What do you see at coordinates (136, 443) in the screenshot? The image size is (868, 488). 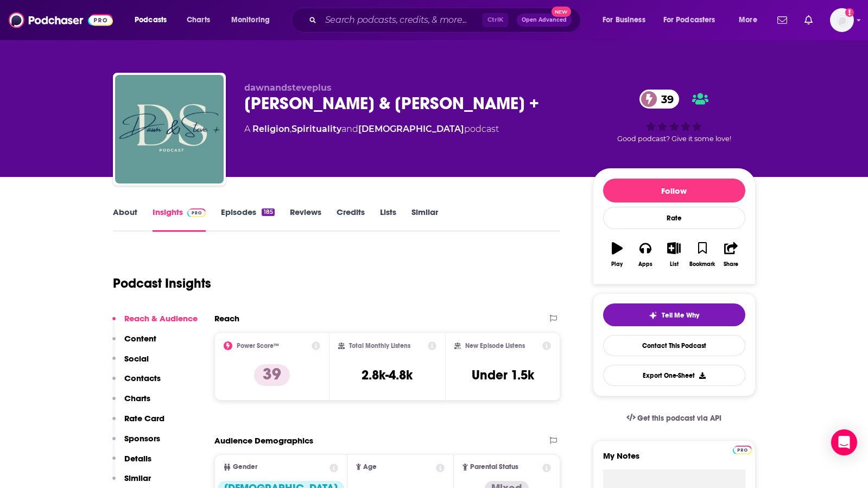 I see `button: Sponsors` at bounding box center [136, 443].